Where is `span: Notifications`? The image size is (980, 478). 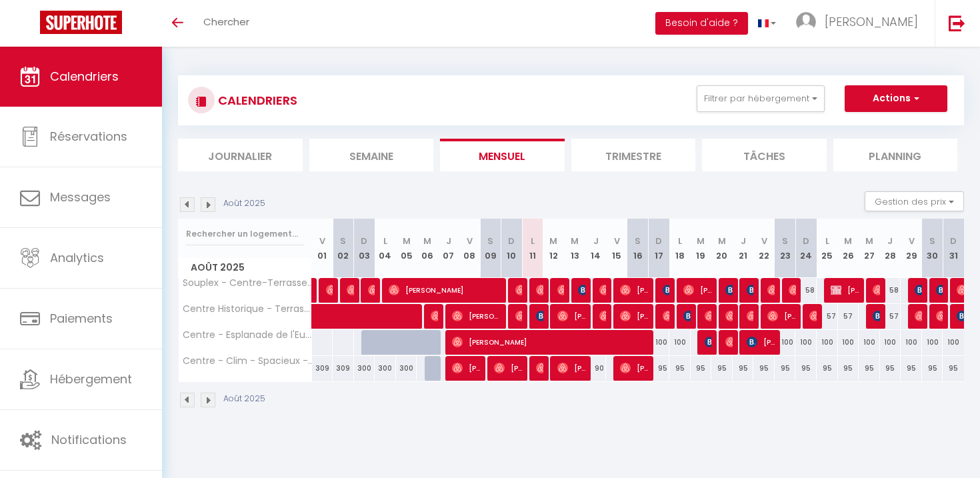 span: Notifications is located at coordinates (88, 439).